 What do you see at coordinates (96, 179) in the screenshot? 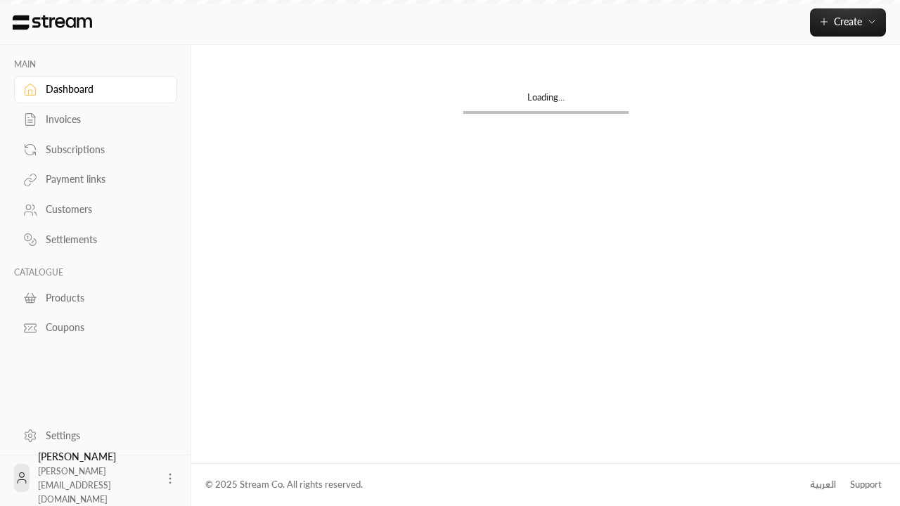
I see `a: Payment links` at bounding box center [96, 179].